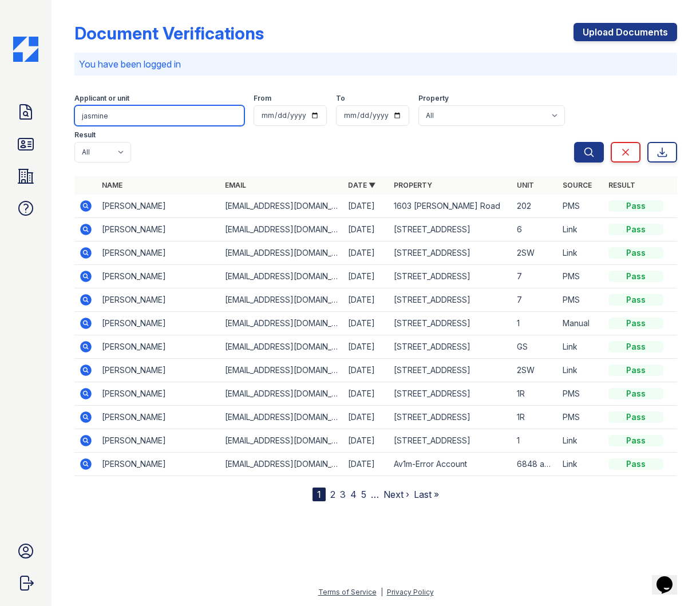  Describe the element at coordinates (160, 116) in the screenshot. I see `input: Search by name, email, or unit number` at that location.